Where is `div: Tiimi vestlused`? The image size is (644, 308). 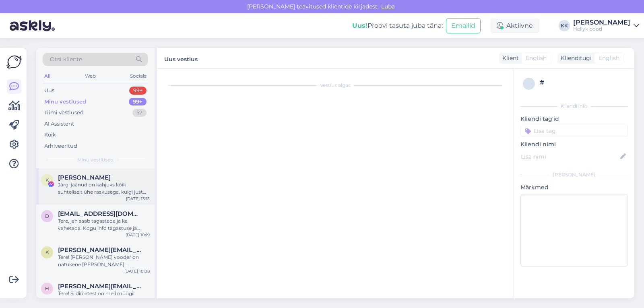
div: Tiimi vestlused is located at coordinates (64, 113).